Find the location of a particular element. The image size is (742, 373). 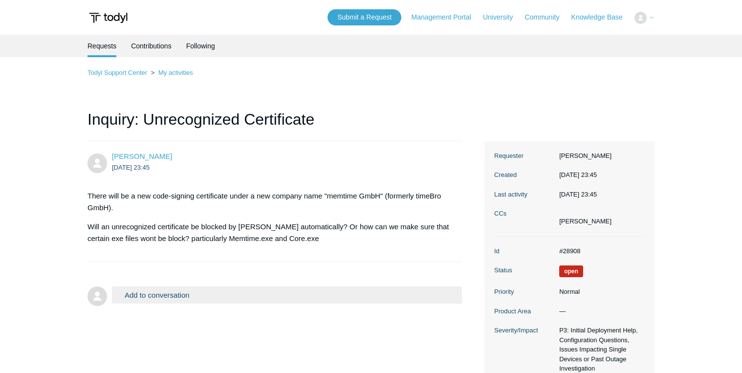

a: Contributions is located at coordinates (151, 46).